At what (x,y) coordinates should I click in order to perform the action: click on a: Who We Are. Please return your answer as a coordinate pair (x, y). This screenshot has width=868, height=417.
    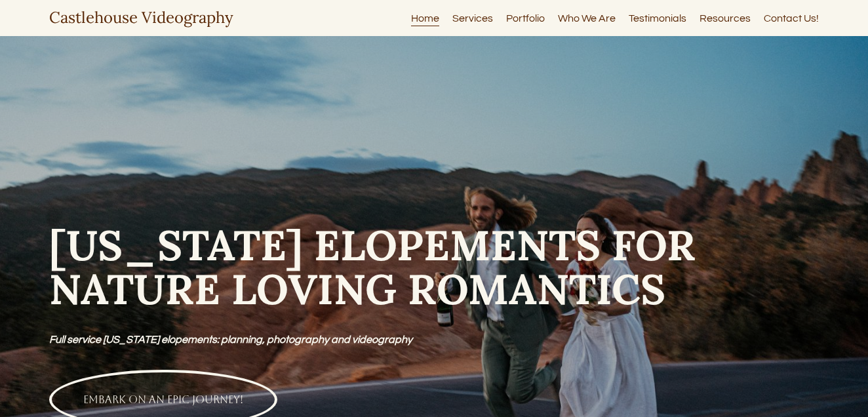
    Looking at the image, I should click on (587, 17).